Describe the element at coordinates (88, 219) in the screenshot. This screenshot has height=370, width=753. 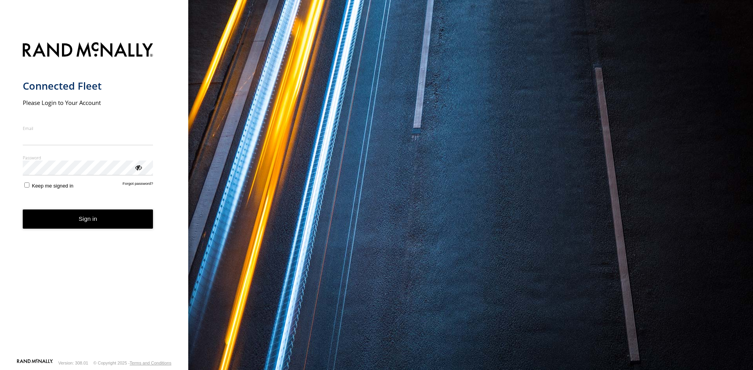
I see `button: Sign in` at that location.